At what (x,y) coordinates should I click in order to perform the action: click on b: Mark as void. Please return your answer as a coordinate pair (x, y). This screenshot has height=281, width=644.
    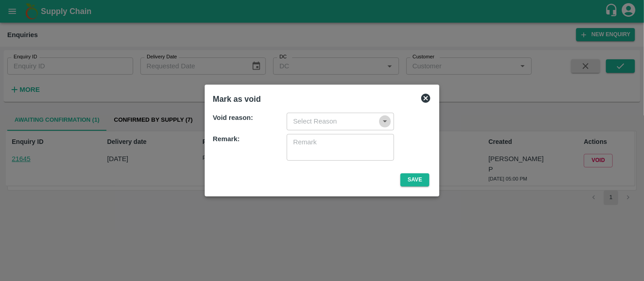
    Looking at the image, I should click on (237, 99).